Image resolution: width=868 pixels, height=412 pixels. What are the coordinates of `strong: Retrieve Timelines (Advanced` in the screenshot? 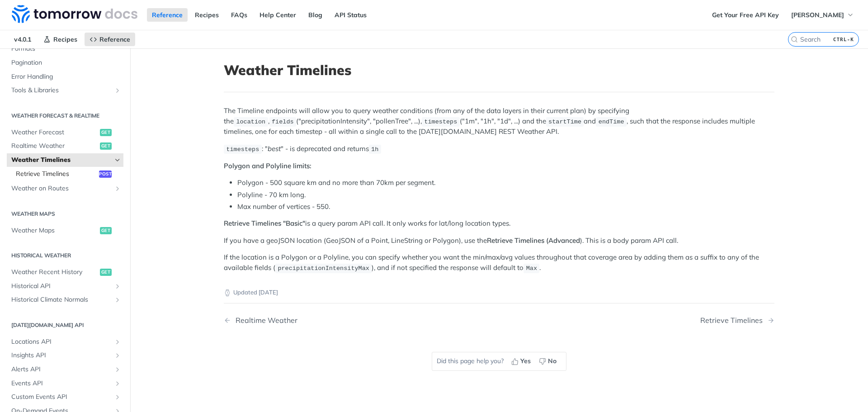 It's located at (533, 240).